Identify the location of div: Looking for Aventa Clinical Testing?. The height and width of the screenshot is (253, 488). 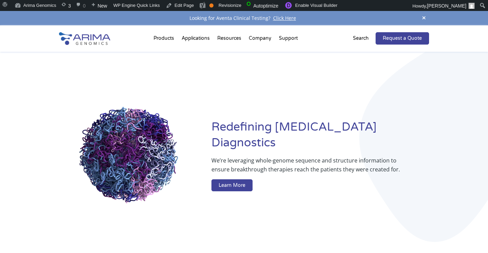
(244, 18).